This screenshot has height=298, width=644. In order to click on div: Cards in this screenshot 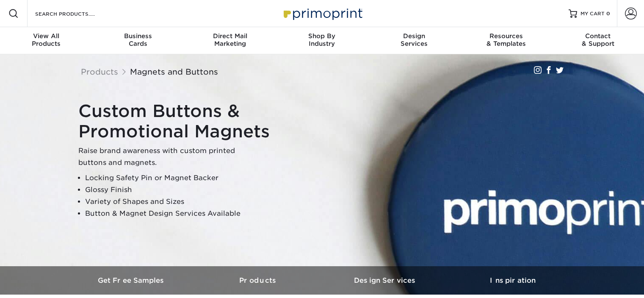, I will do `click(138, 40)`.